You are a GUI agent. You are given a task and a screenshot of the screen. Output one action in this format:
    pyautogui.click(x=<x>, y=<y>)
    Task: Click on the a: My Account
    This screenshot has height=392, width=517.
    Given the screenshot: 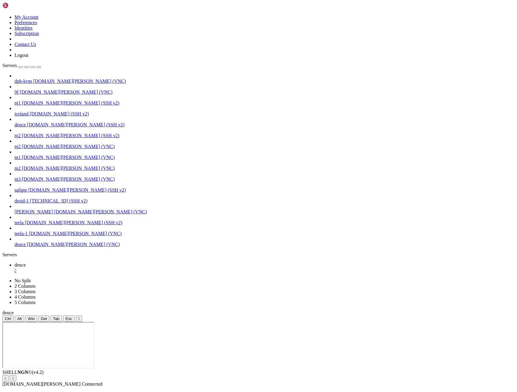 What is the action you would take?
    pyautogui.click(x=27, y=17)
    